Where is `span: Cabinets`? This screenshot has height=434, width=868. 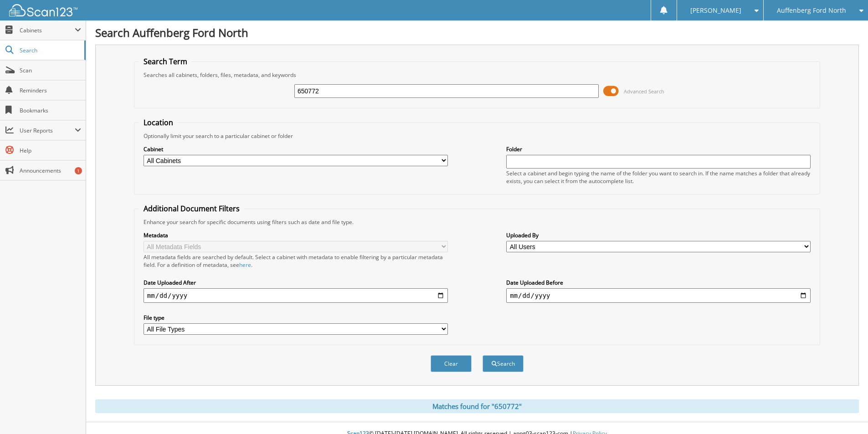
span: Cabinets is located at coordinates (47, 30).